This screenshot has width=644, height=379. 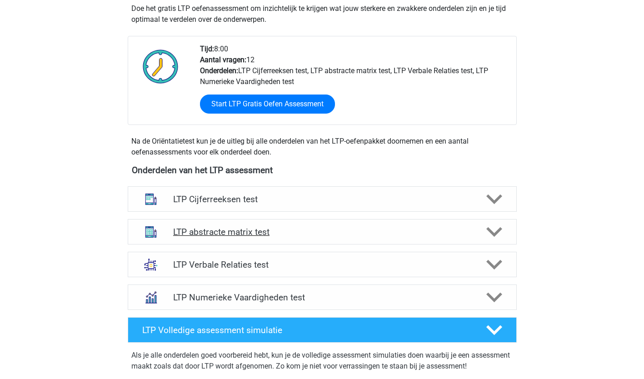 What do you see at coordinates (322, 199) in the screenshot?
I see `a: cijferreeksen LTP Cijferreeksen test` at bounding box center [322, 199].